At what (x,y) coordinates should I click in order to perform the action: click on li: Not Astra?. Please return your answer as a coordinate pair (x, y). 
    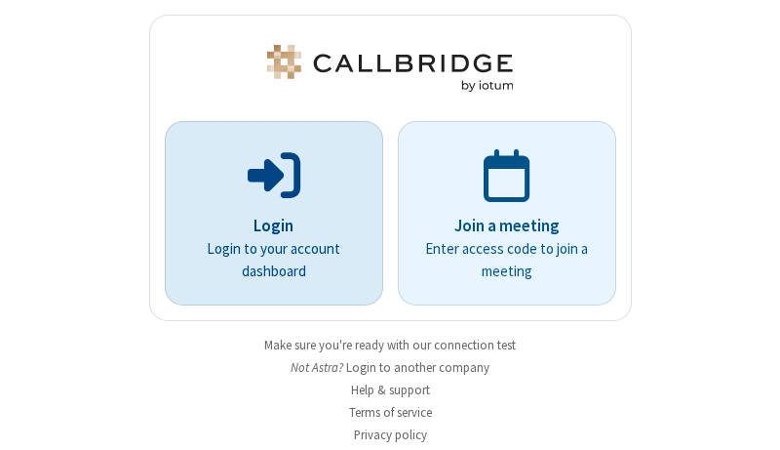
    Looking at the image, I should click on (390, 367).